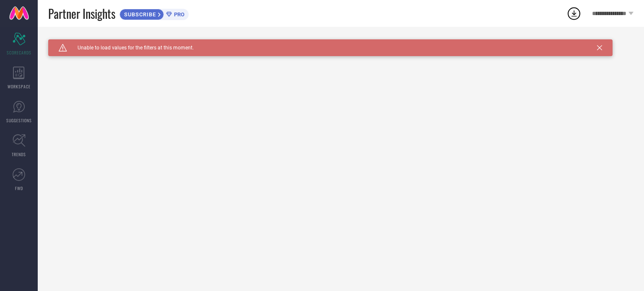  What do you see at coordinates (19, 87) in the screenshot?
I see `span: WORKSPACE` at bounding box center [19, 87].